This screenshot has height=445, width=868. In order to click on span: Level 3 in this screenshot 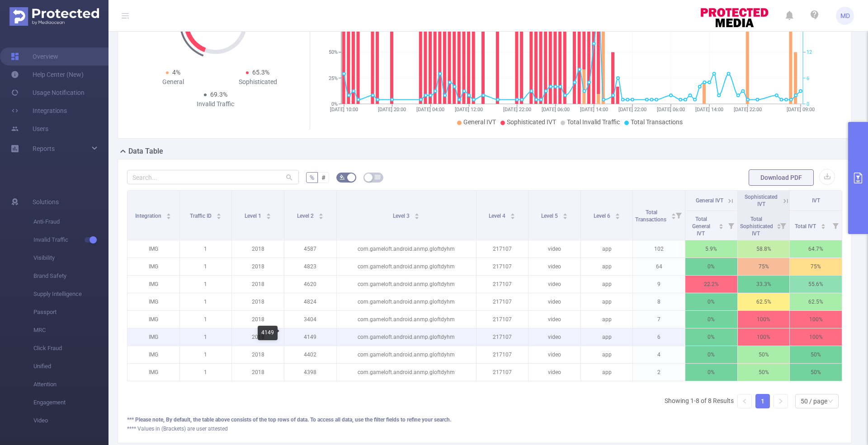, I will do `click(402, 216)`.